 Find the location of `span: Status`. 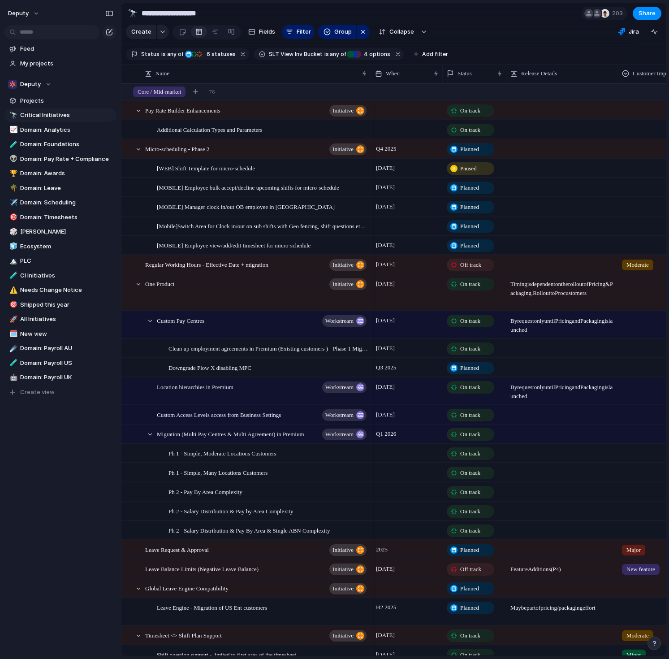

span: Status is located at coordinates (150, 54).